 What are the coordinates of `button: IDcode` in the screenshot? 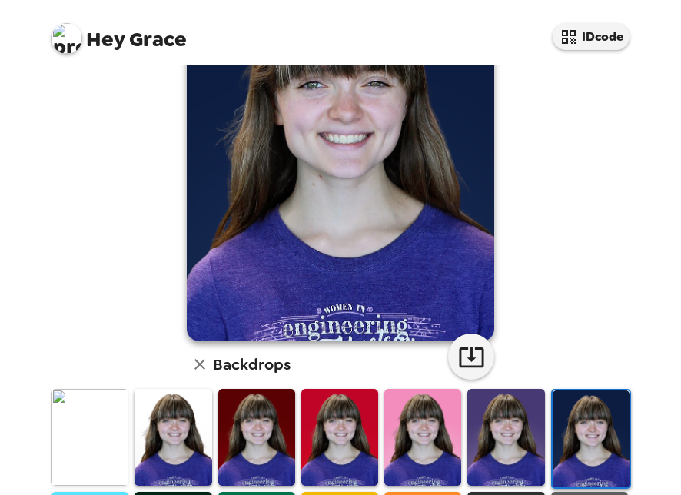 It's located at (591, 36).